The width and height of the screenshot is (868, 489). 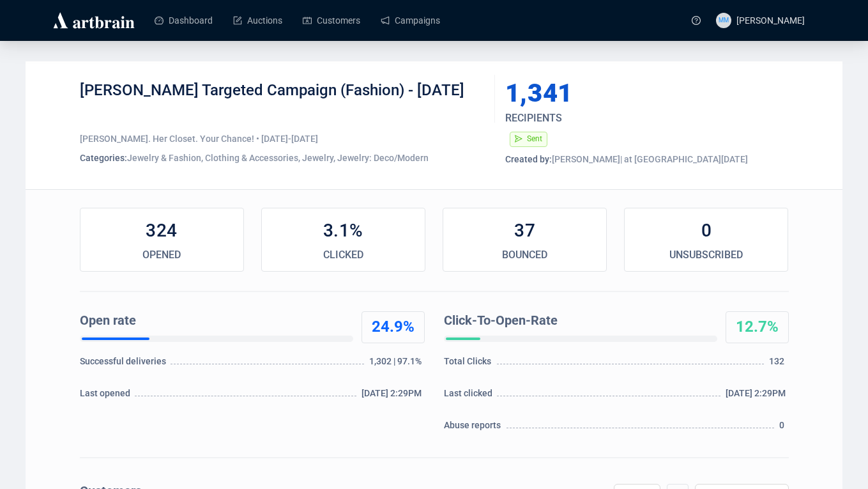 I want to click on div: 132, so click(x=778, y=365).